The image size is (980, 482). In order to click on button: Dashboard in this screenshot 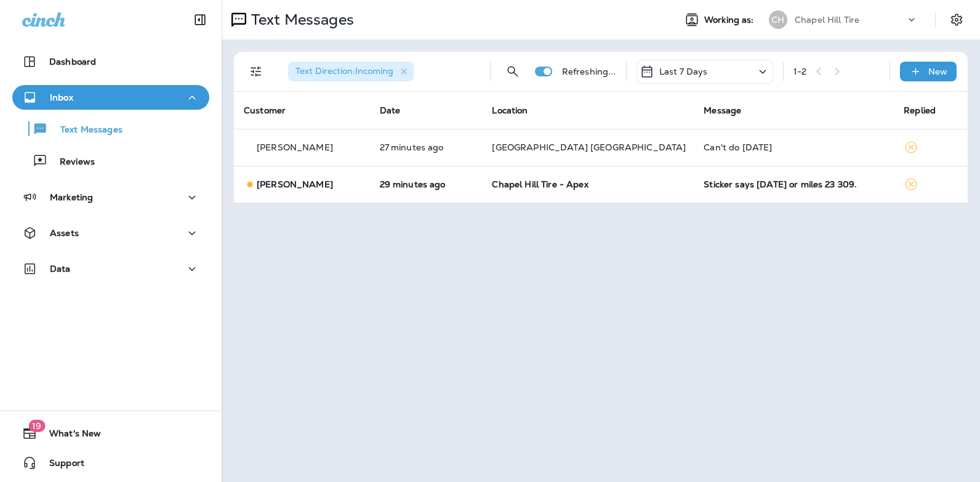, I will do `click(111, 61)`.